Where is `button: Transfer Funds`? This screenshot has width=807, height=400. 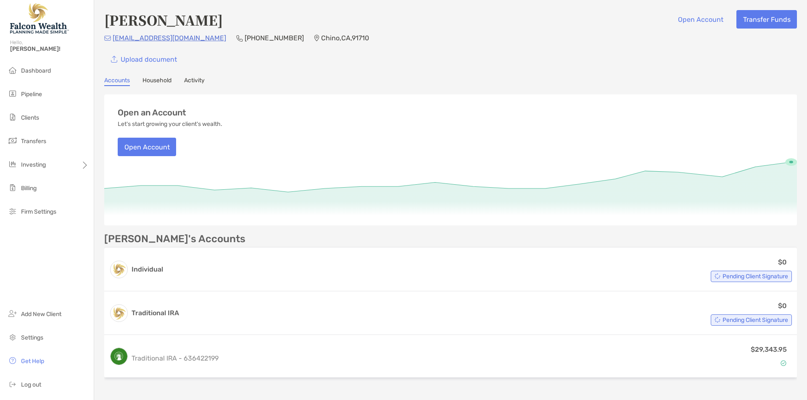
button: Transfer Funds is located at coordinates (766, 19).